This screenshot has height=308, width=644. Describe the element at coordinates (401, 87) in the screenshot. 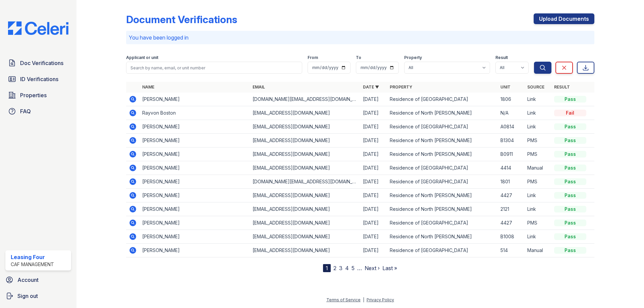

I see `a: Property` at that location.